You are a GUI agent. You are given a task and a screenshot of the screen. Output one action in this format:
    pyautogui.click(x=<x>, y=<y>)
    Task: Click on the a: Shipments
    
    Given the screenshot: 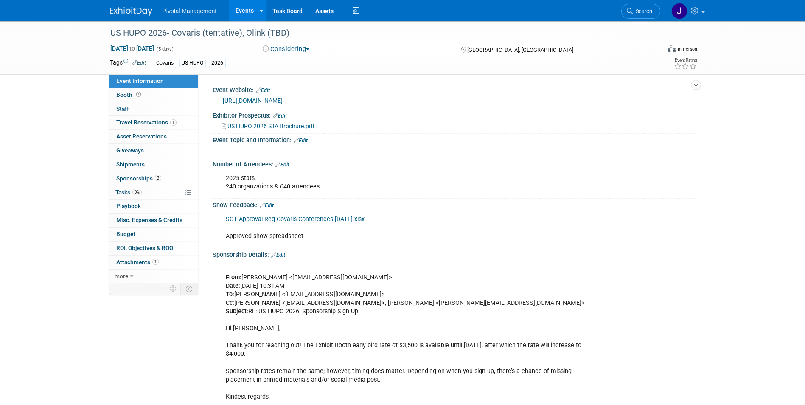 What is the action you would take?
    pyautogui.click(x=154, y=165)
    